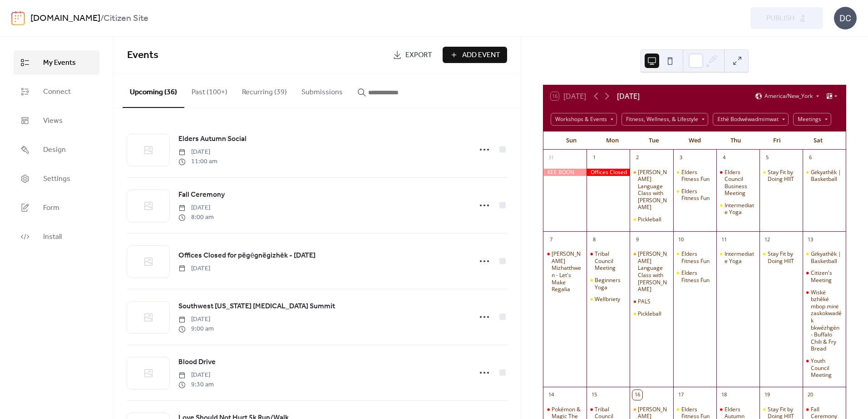  What do you see at coordinates (197, 362) in the screenshot?
I see `a: Blood Drive` at bounding box center [197, 362].